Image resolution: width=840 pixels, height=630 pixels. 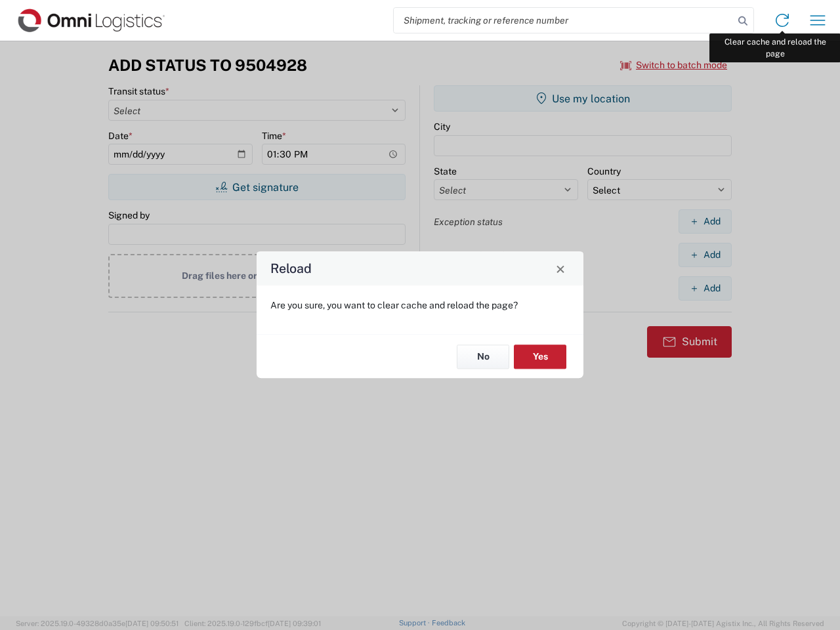 What do you see at coordinates (561, 268) in the screenshot?
I see `button: Close` at bounding box center [561, 268].